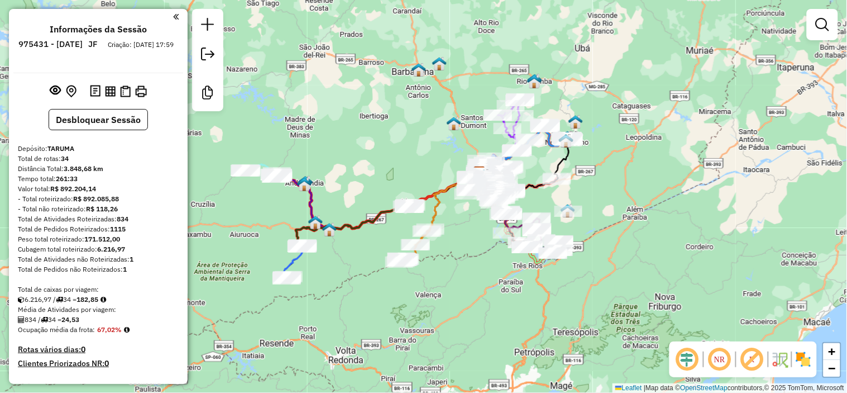  What do you see at coordinates (567, 138) in the screenshot?
I see `img: RN SJN05` at bounding box center [567, 138].